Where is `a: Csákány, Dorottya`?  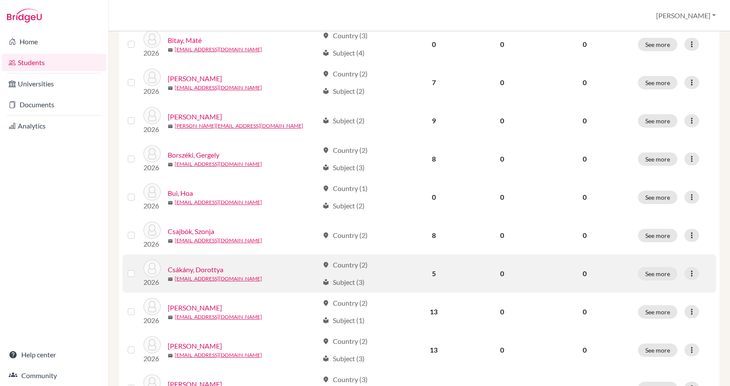 a: Csákány, Dorottya is located at coordinates (196, 270).